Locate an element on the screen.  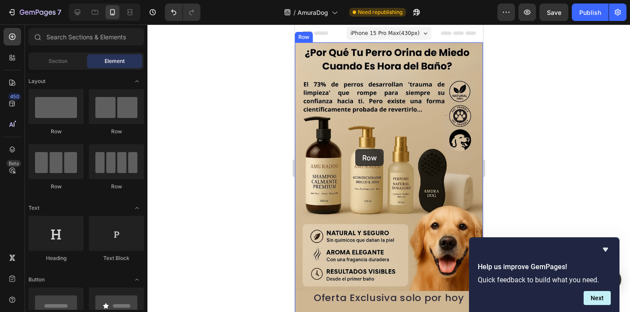
span: Layout is located at coordinates (37, 81).